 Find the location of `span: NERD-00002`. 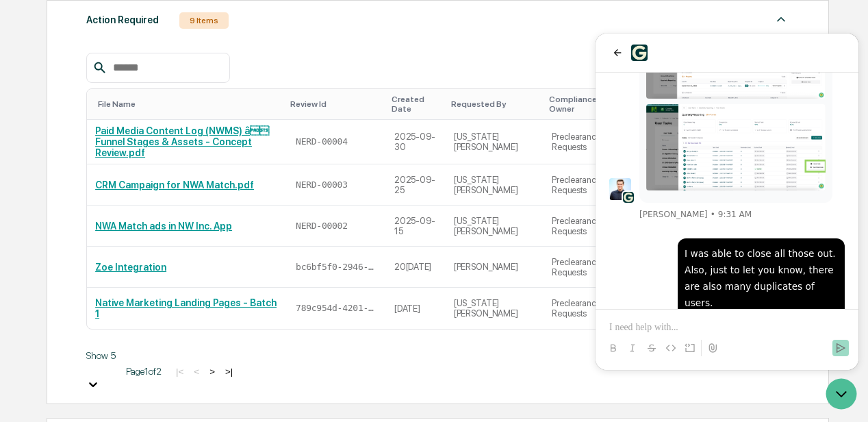

span: NERD-00002 is located at coordinates (322, 226).